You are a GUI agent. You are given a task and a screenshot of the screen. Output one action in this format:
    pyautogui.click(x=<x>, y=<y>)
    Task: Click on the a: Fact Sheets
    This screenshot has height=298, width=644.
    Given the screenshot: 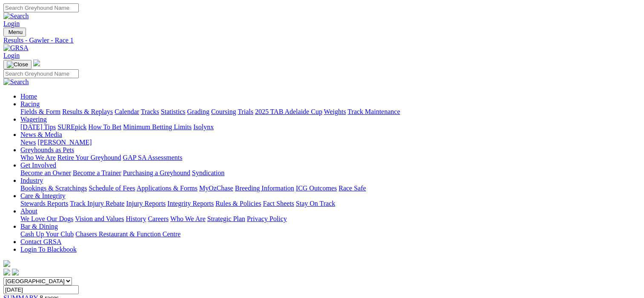 What is the action you would take?
    pyautogui.click(x=278, y=203)
    